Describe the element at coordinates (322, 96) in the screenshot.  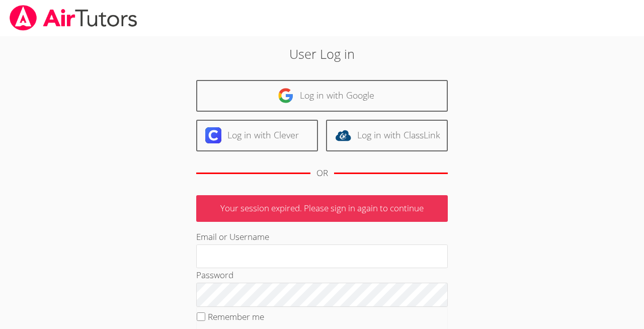
I see `a: Log in with Google` at that location.